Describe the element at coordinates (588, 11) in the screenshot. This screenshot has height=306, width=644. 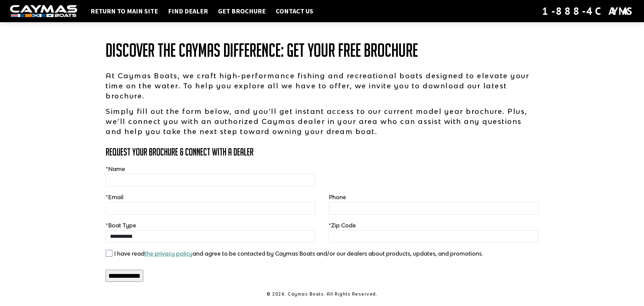
I see `div: 1-888-4CAYMAS` at that location.